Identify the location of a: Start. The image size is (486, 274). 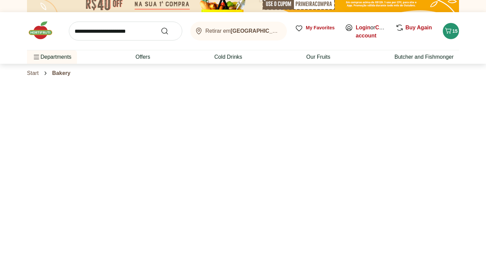
(33, 73).